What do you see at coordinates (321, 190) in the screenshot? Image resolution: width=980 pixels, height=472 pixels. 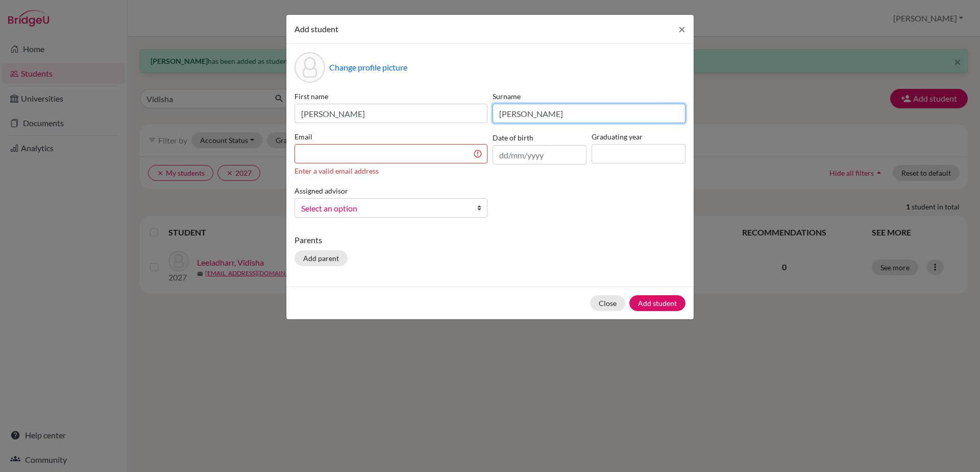 I see `label: Assigned advisor` at bounding box center [321, 190].